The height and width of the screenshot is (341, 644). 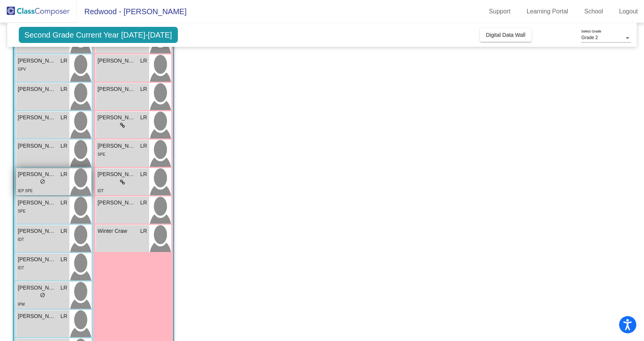 What do you see at coordinates (548, 11) in the screenshot?
I see `a: Learning Portal` at bounding box center [548, 11].